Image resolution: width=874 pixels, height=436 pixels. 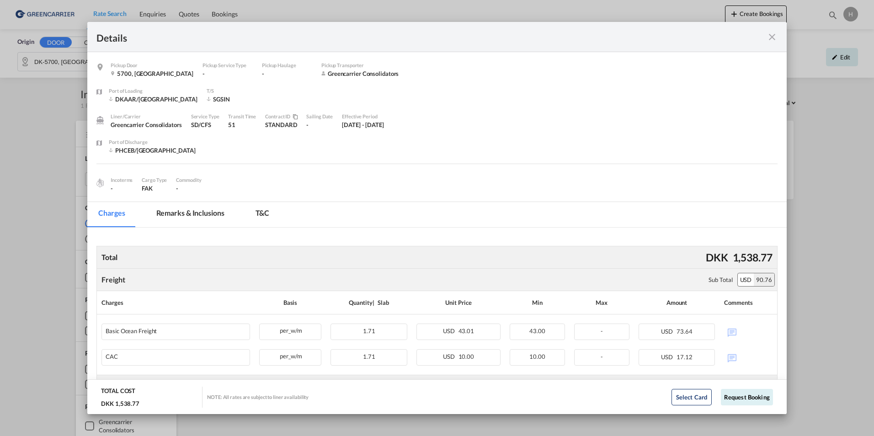 I want to click on md-icon: icon-content-copy, so click(x=294, y=117).